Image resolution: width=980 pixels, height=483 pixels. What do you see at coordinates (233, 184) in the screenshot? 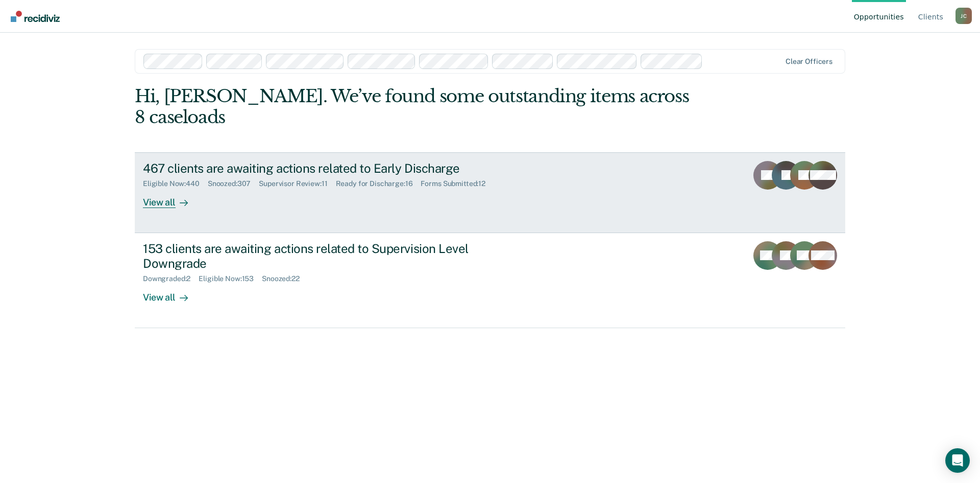
I see `div: Snoozed : 307` at bounding box center [233, 184].